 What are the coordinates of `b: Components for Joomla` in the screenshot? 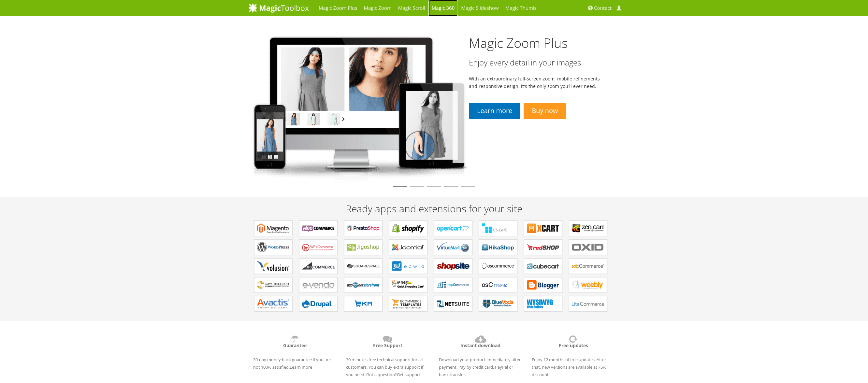 It's located at (408, 247).